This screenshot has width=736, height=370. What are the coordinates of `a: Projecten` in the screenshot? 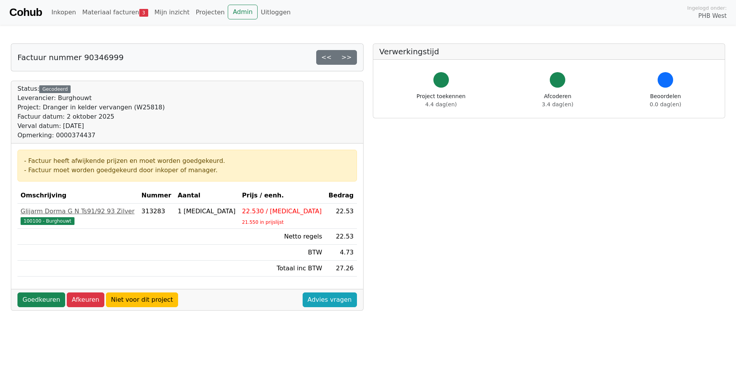 It's located at (210, 12).